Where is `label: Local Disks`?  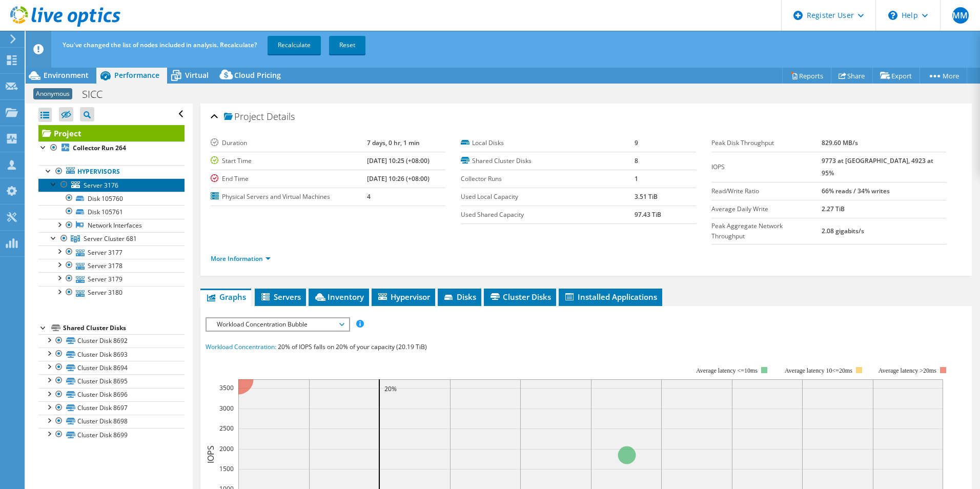 label: Local Disks is located at coordinates (547, 143).